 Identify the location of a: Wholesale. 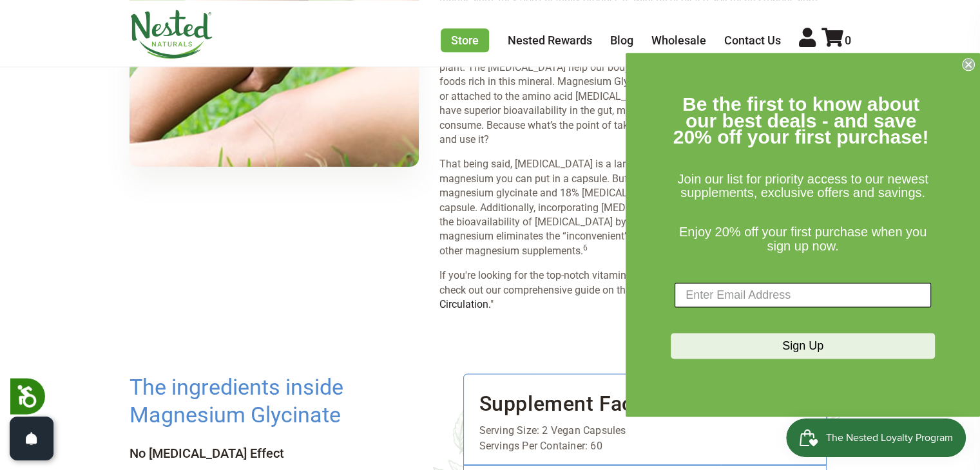
(678, 40).